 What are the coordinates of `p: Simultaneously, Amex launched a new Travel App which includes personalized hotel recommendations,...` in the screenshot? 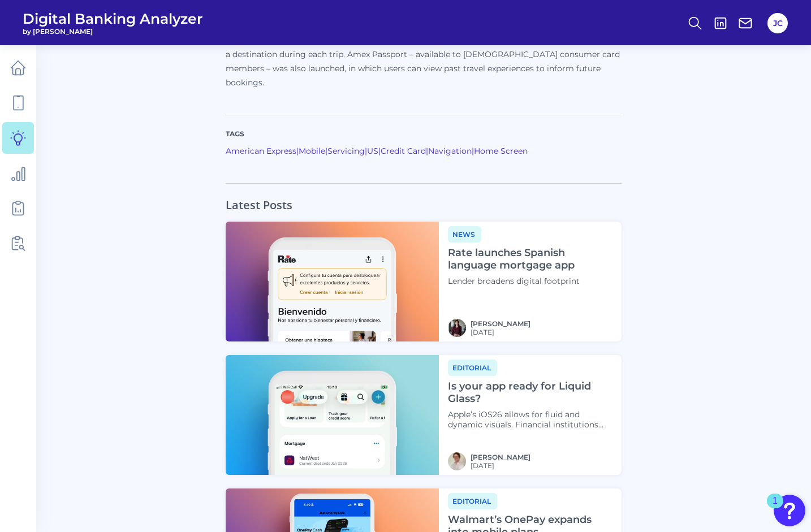 It's located at (424, 54).